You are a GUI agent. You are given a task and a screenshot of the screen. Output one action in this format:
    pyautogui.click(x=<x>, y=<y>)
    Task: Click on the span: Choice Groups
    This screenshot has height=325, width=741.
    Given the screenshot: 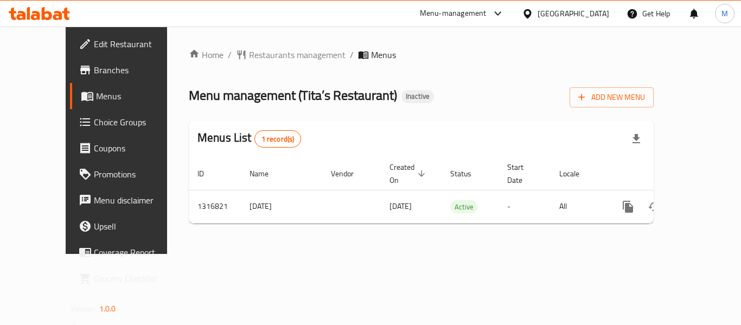 What is the action you would take?
    pyautogui.click(x=137, y=122)
    